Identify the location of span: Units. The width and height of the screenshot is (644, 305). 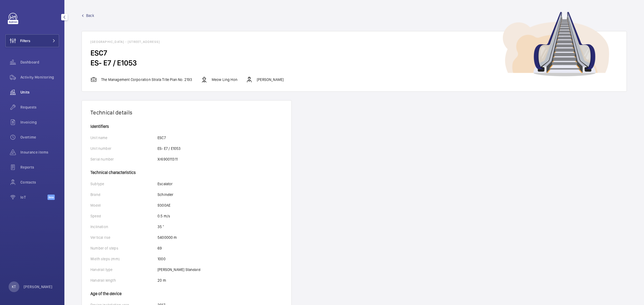
(40, 92).